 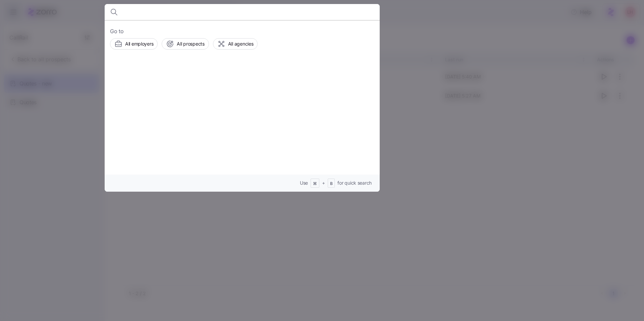 I want to click on button: All prospects, so click(x=185, y=44).